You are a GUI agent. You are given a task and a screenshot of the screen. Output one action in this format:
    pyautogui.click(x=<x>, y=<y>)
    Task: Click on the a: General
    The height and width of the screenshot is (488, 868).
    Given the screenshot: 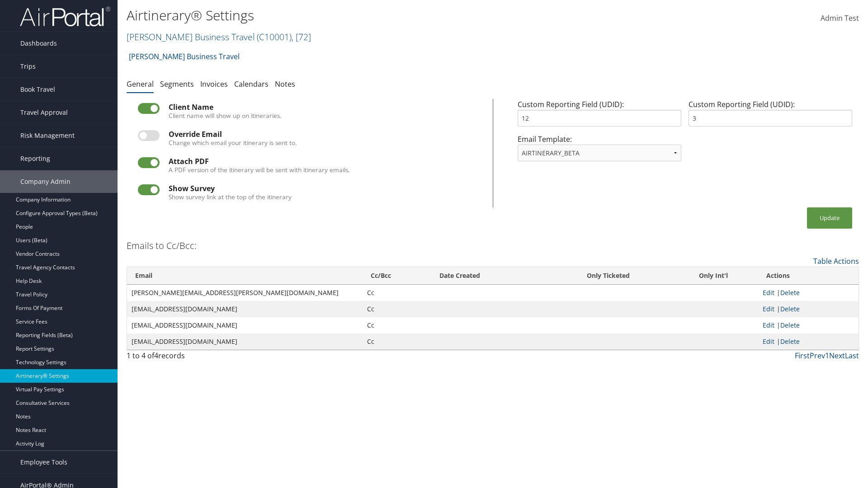 What is the action you would take?
    pyautogui.click(x=141, y=84)
    